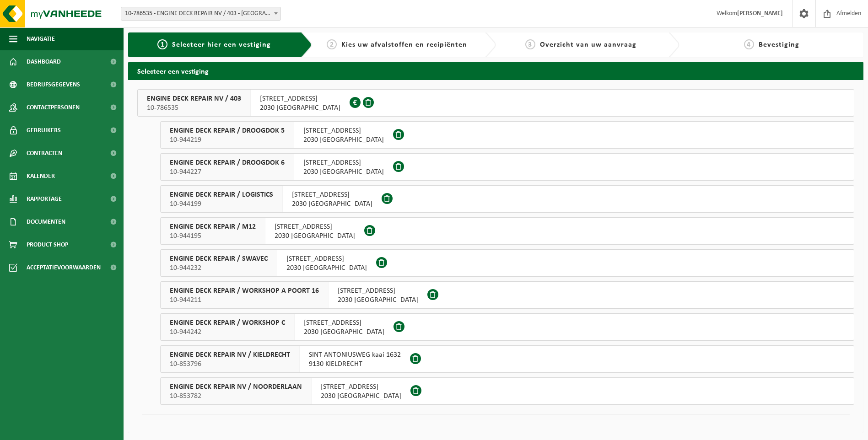  What do you see at coordinates (331, 44) in the screenshot?
I see `span: 2` at bounding box center [331, 44].